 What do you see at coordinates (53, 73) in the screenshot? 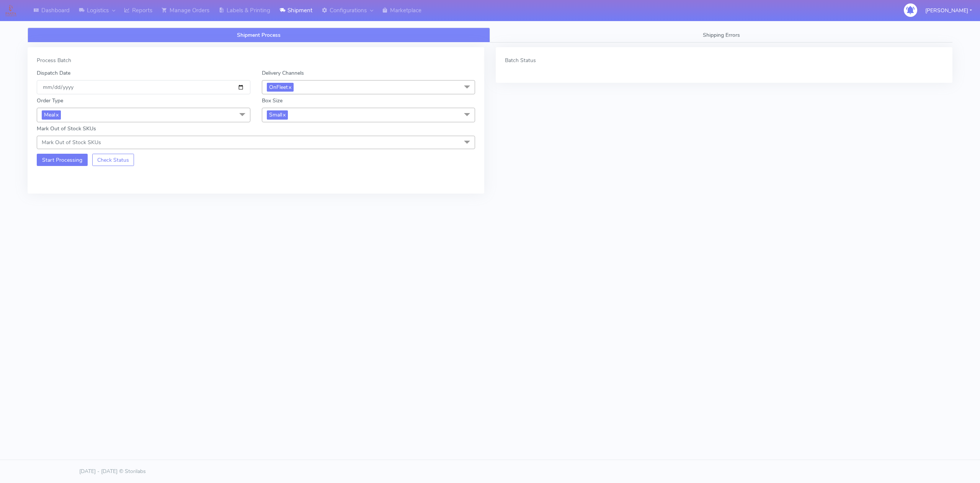
I see `label: Dispatch Date` at bounding box center [53, 73].